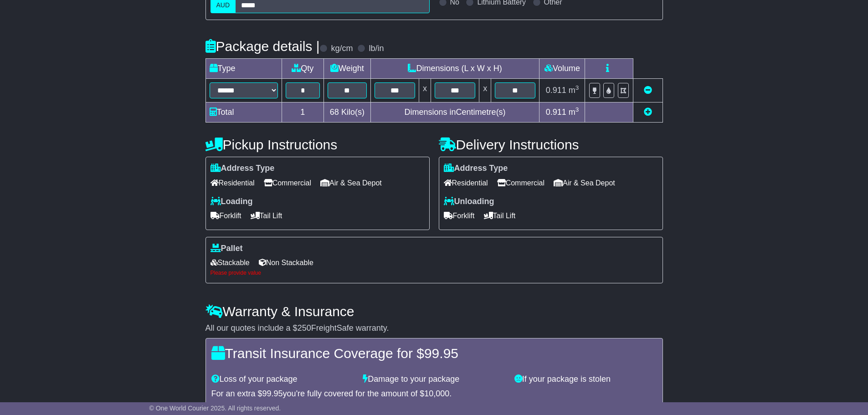  I want to click on div: Please provide value, so click(434, 273).